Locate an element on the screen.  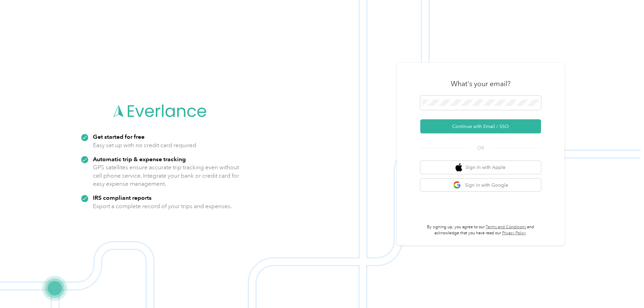
span: OR is located at coordinates (481, 148).